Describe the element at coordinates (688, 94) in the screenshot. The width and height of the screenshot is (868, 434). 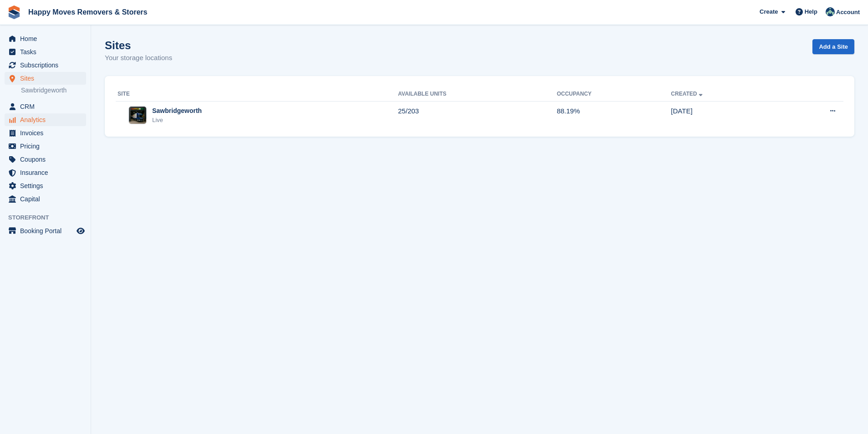
I see `a: Created` at that location.